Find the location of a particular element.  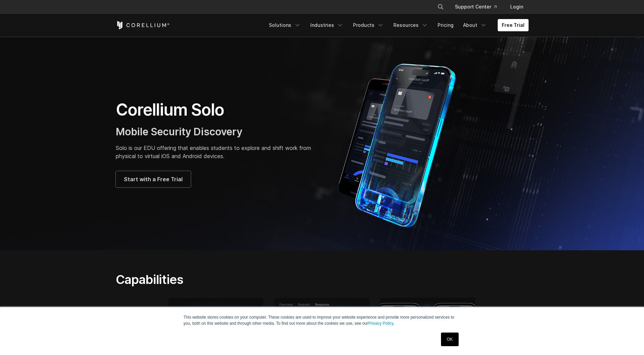

a: Products is located at coordinates (369, 25).